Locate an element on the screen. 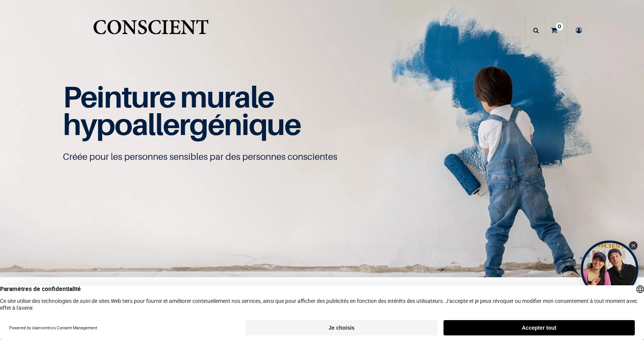 The image size is (644, 340). p: Créée pour les personnes sensibles par des personnes conscientes is located at coordinates (322, 157).